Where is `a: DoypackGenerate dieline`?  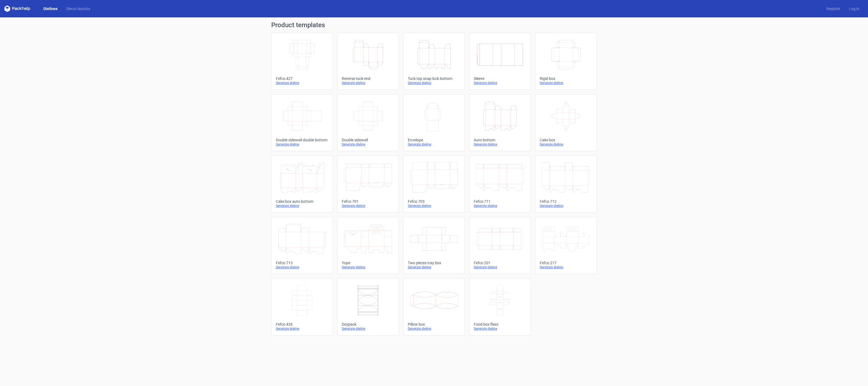 a: DoypackGenerate dieline is located at coordinates (368, 307).